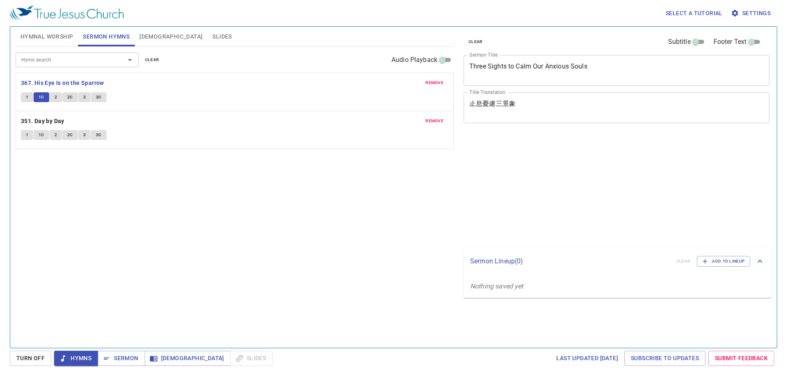 The height and width of the screenshot is (377, 787). Describe the element at coordinates (121, 358) in the screenshot. I see `button: Sermon` at that location.